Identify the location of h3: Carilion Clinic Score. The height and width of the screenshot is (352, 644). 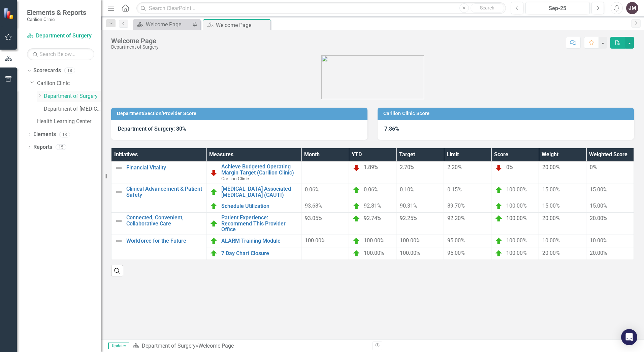
(507, 114).